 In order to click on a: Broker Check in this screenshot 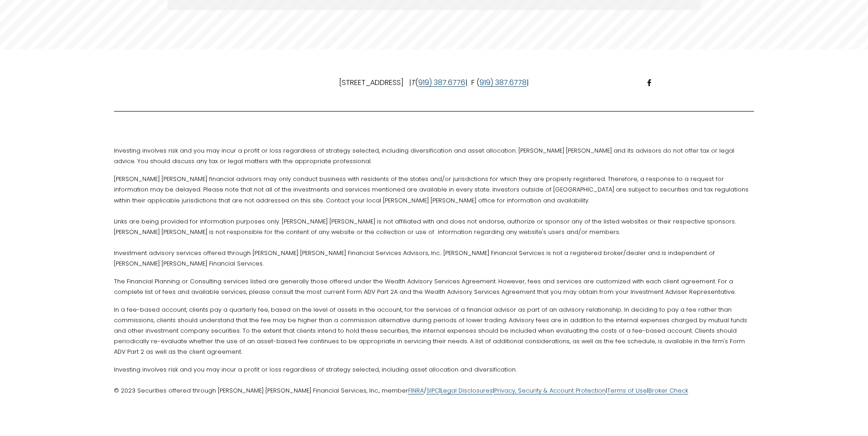, I will do `click(668, 391)`.